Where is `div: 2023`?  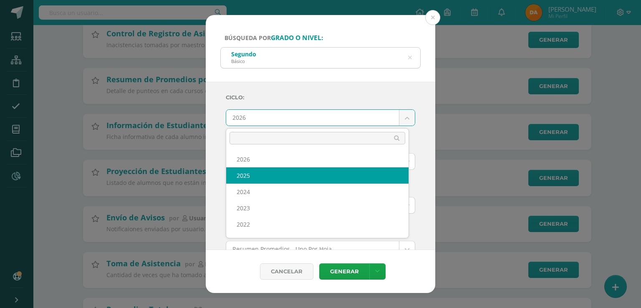 div: 2023 is located at coordinates (317, 208).